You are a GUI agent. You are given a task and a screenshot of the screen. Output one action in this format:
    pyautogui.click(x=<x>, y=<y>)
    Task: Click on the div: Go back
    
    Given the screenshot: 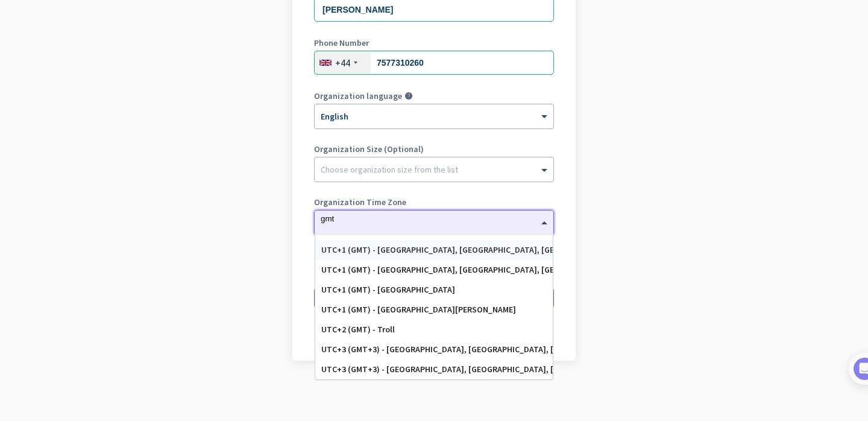 What is the action you would take?
    pyautogui.click(x=434, y=335)
    